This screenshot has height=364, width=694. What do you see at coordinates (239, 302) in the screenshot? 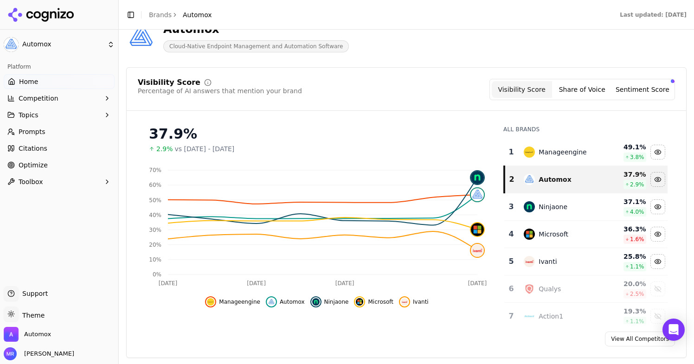
I see `span: Manageengine` at bounding box center [239, 302].